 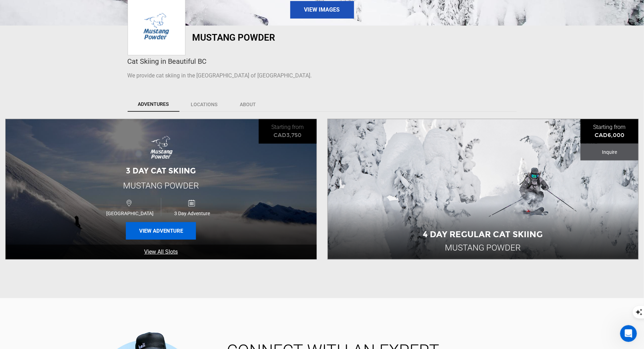 What do you see at coordinates (322, 61) in the screenshot?
I see `div: Cat Skiing in Beautiful BC` at bounding box center [322, 61].